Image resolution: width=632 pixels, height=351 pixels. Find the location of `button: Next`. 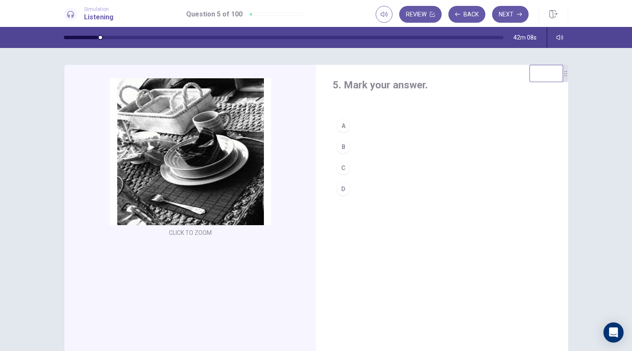

button: Next is located at coordinates (511, 14).